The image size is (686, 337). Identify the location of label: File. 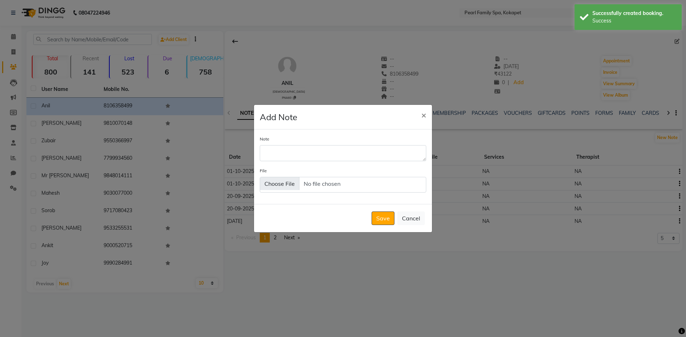
(263, 171).